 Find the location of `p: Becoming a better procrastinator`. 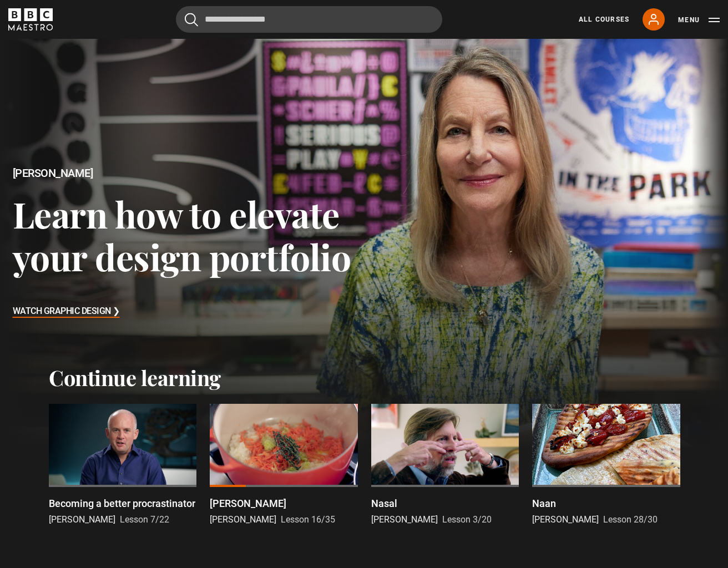

p: Becoming a better procrastinator is located at coordinates (122, 503).